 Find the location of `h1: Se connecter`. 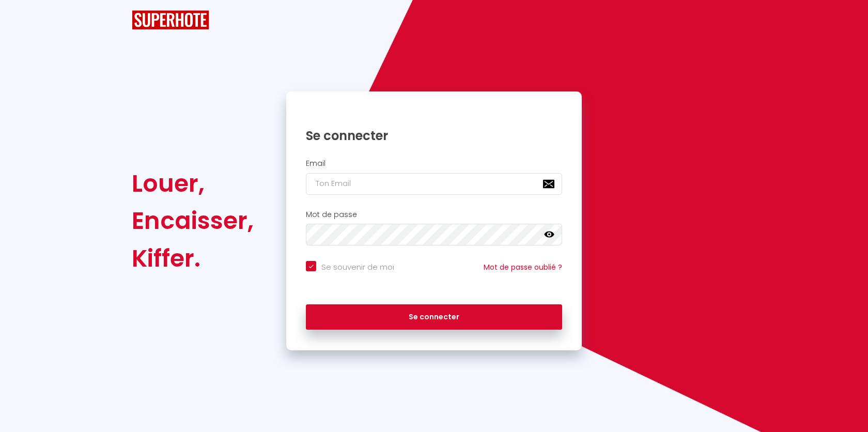

h1: Se connecter is located at coordinates (434, 136).